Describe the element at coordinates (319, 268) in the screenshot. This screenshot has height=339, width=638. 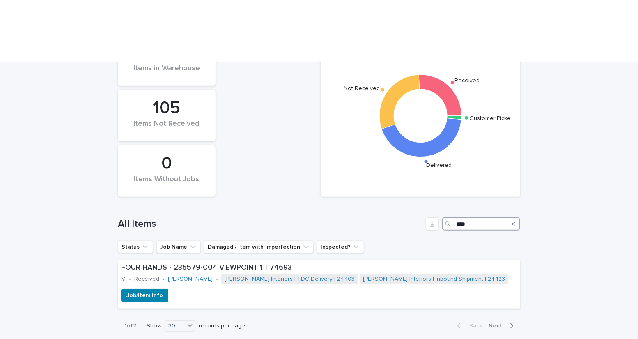
I see `p: FOUR HANDS - 235579-004 VIEWPOINT 1 | 74693` at that location.